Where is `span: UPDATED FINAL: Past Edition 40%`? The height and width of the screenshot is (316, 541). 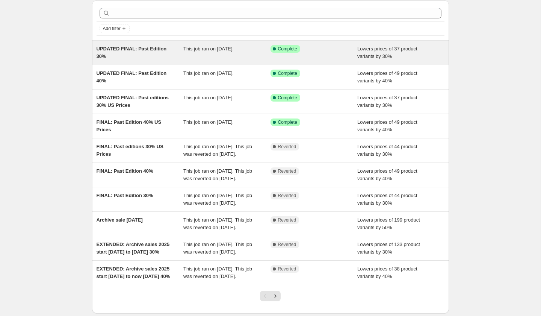 span: UPDATED FINAL: Past Edition 40% is located at coordinates (132, 77).